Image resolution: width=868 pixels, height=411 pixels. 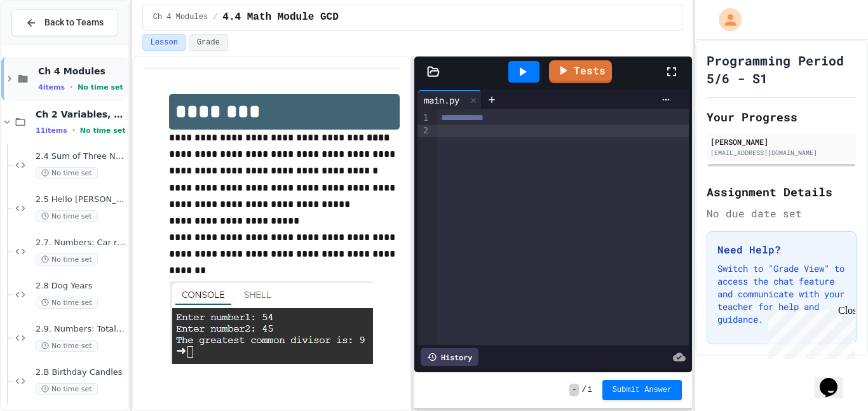 I want to click on div: Chat with us now!Close, so click(x=47, y=43).